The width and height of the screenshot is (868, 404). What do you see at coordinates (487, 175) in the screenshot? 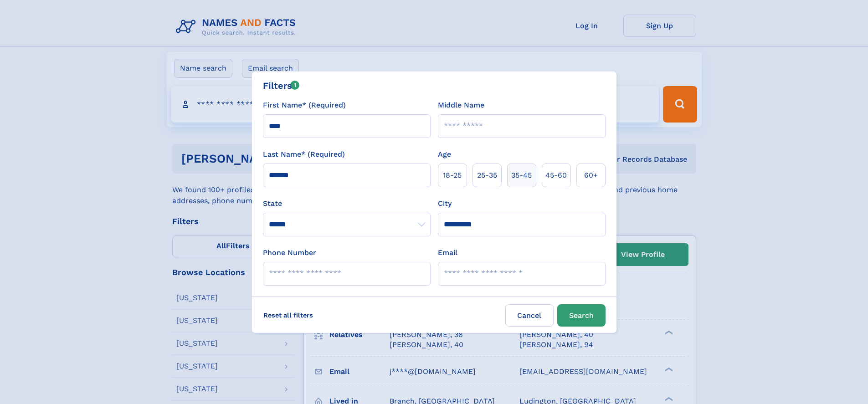
I see `span: 25‑35` at bounding box center [487, 175].